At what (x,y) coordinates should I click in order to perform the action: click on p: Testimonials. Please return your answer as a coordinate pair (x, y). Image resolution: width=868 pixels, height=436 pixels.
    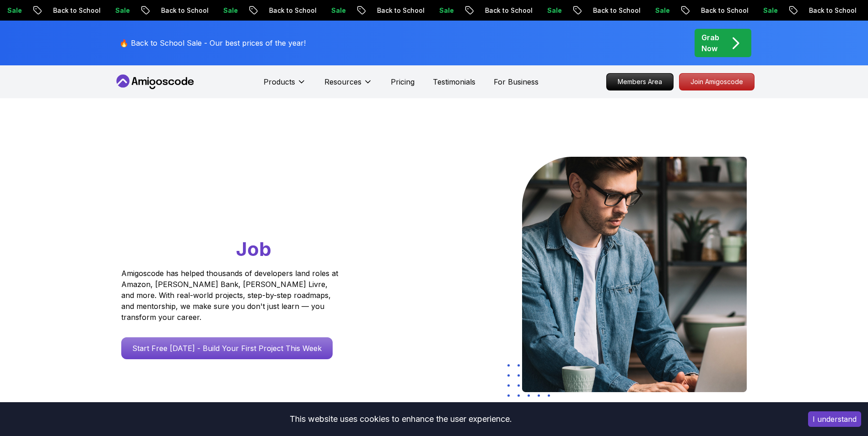
    Looking at the image, I should click on (454, 82).